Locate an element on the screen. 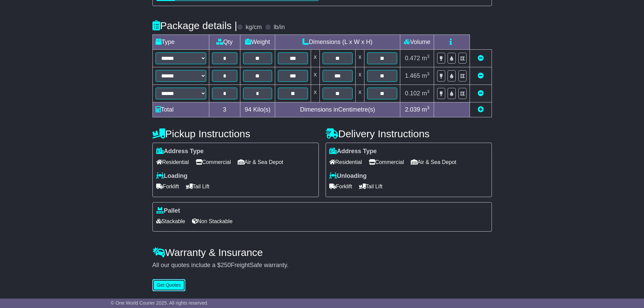 This screenshot has height=308, width=644. h4: Package details | is located at coordinates (195, 25).